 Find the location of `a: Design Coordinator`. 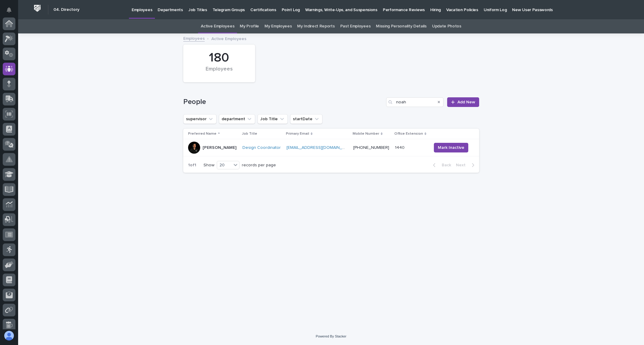

a: Design Coordinator is located at coordinates (261, 148).